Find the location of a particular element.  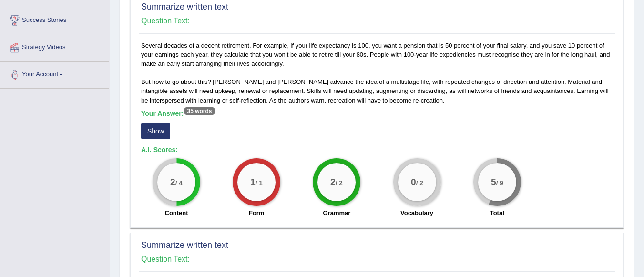

big: 1 is located at coordinates (252, 182).